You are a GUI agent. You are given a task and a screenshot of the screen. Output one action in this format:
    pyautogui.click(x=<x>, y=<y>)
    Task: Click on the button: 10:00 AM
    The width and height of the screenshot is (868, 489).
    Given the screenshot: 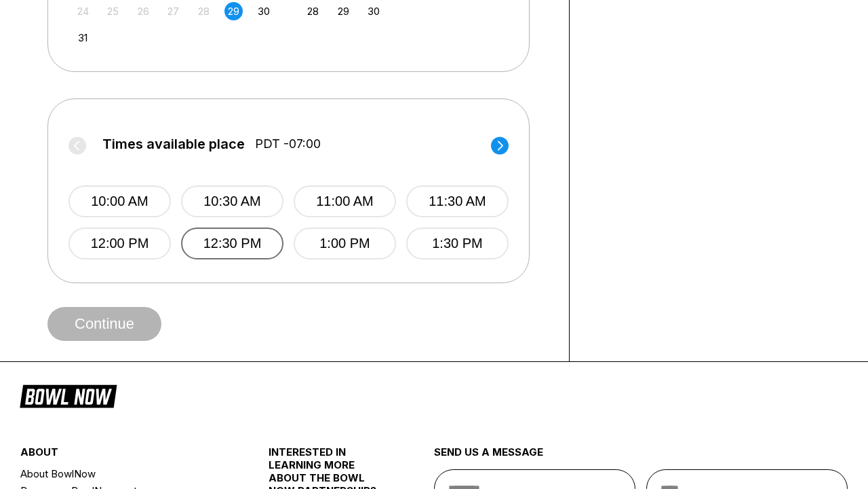 What is the action you would take?
    pyautogui.click(x=119, y=201)
    